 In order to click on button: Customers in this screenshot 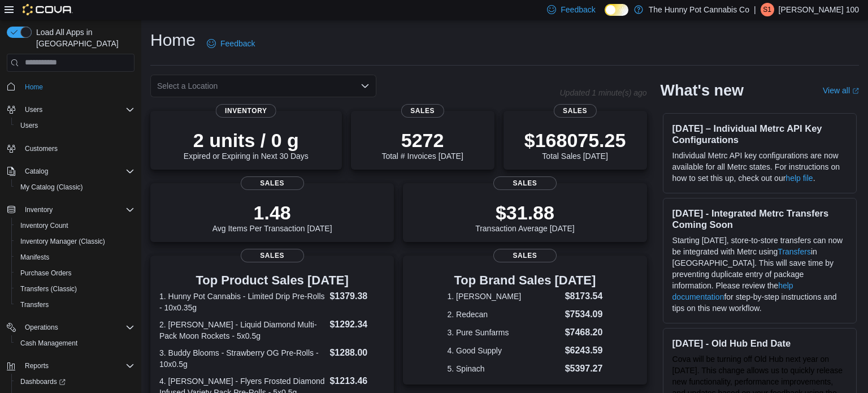, I will do `click(70, 148)`.